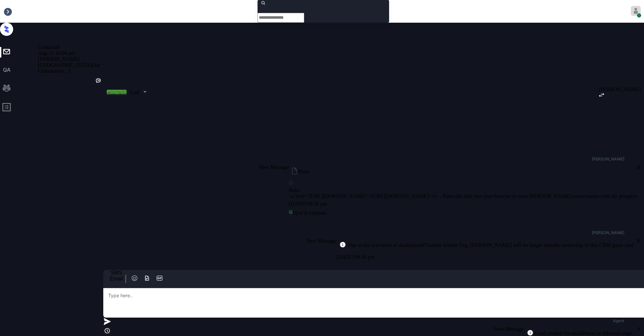  What do you see at coordinates (303, 171) in the screenshot?
I see `div: Notes` at bounding box center [303, 171].